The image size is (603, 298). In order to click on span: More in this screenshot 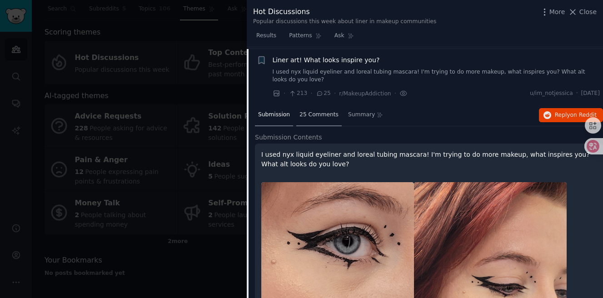, I will do `click(557, 12)`.